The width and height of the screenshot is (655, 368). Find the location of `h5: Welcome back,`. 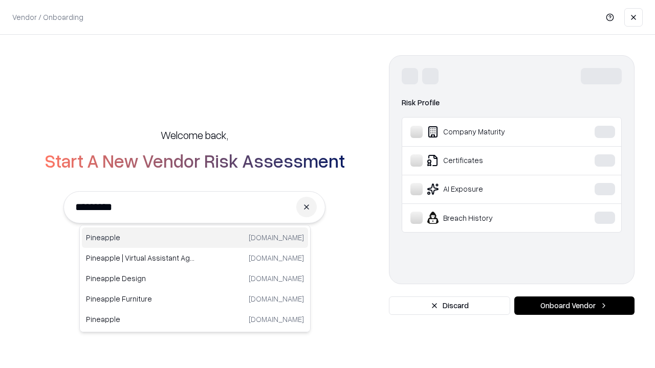

h5: Welcome back, is located at coordinates (194, 135).